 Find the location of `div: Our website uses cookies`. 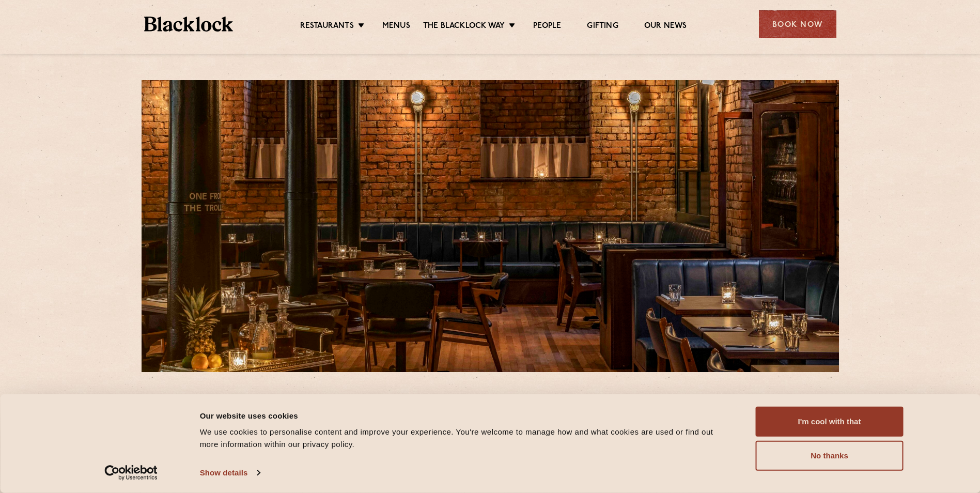

div: Our website uses cookies is located at coordinates (466, 415).